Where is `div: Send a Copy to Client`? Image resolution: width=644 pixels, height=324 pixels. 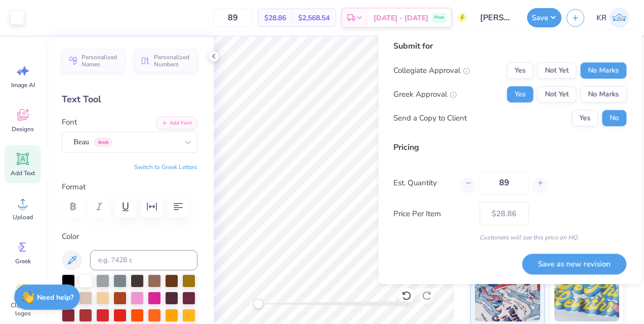 div: Send a Copy to Client is located at coordinates (430, 118).